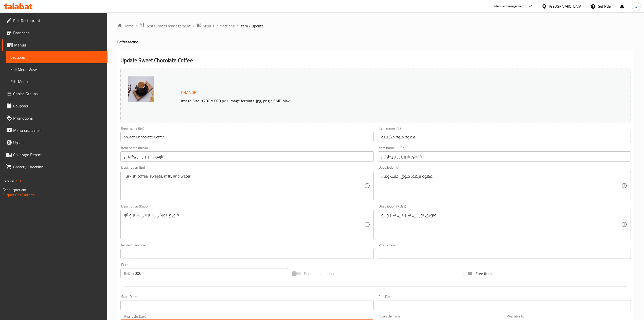  Describe the element at coordinates (58, 33) in the screenshot. I see `span: Branches` at that location.